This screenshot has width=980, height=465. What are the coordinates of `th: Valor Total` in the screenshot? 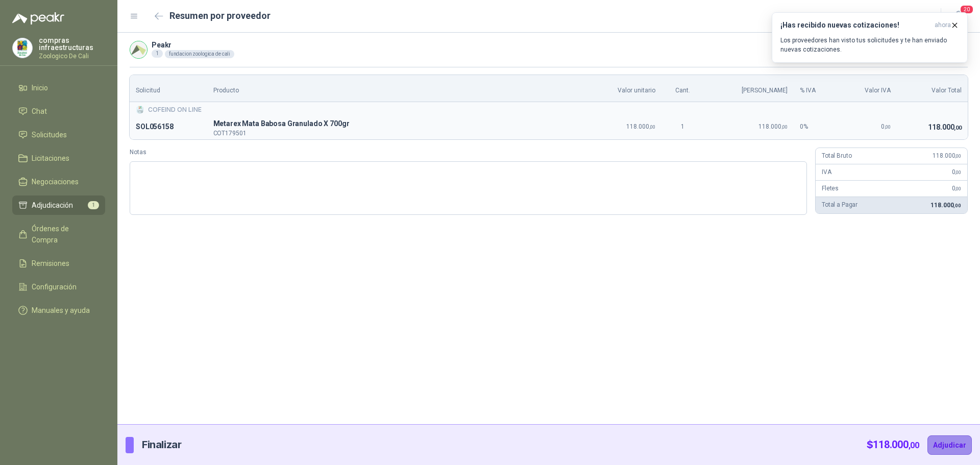 It's located at (932, 89).